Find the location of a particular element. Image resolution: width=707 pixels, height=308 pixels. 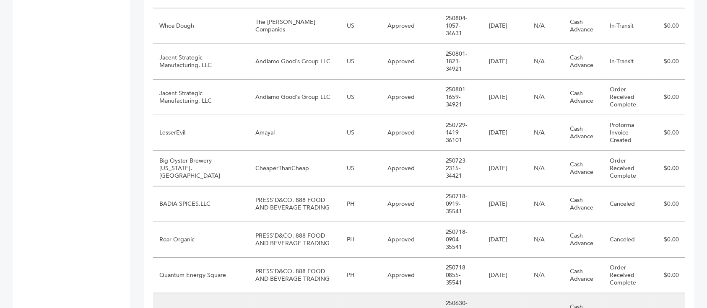

td: 250718-0919-35541 is located at coordinates (461, 204).